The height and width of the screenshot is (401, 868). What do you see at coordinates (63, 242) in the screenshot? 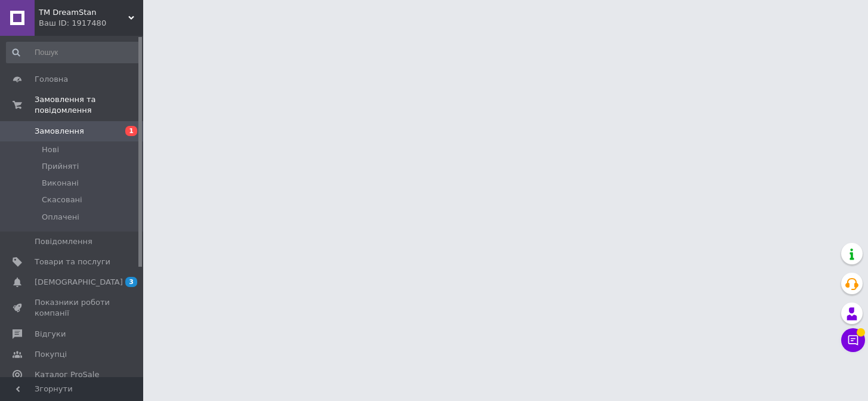
I see `span: Повідомлення` at bounding box center [63, 242].